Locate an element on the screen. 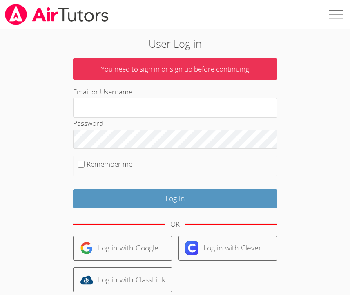 Image resolution: width=350 pixels, height=295 pixels. img: google-logo-50288ca7cdecda66e5e0955fdab243c47b7ad437acaf1139b6f446037453330a.svg is located at coordinates (87, 248).